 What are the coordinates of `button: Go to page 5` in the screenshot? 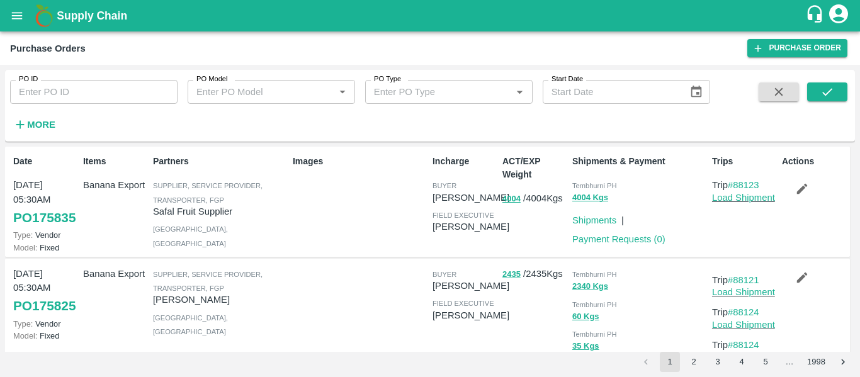 It's located at (766, 362).